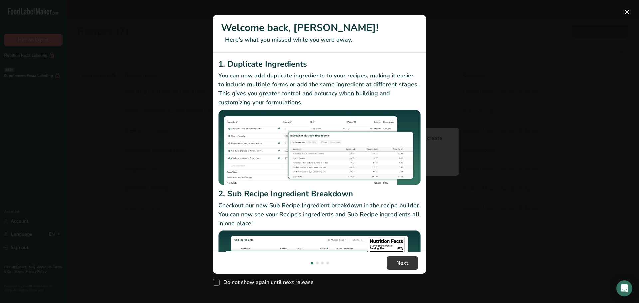 The width and height of the screenshot is (639, 303). I want to click on p: Checkout our new Sub Recipe Ingredient breakdown in the recipe builder. You can now see your Reci..., so click(320, 214).